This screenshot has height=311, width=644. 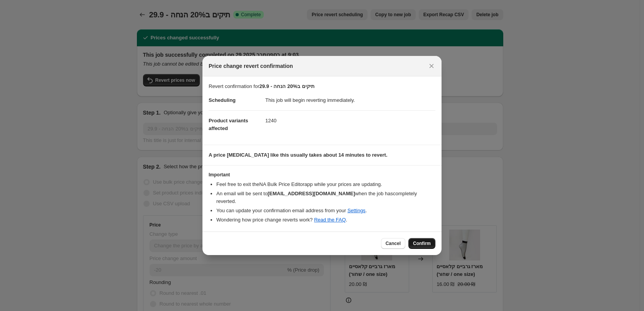 What do you see at coordinates (393, 243) in the screenshot?
I see `span: Cancel` at bounding box center [393, 243].